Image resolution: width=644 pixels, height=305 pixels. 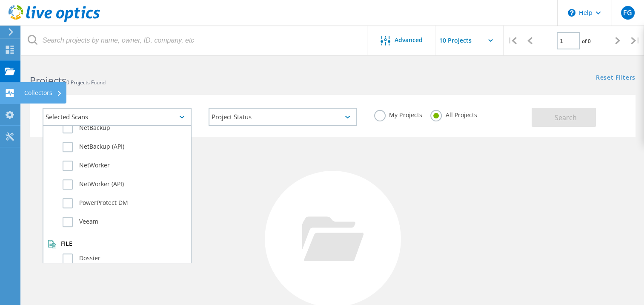 I want to click on label: NetBackup, so click(x=124, y=128).